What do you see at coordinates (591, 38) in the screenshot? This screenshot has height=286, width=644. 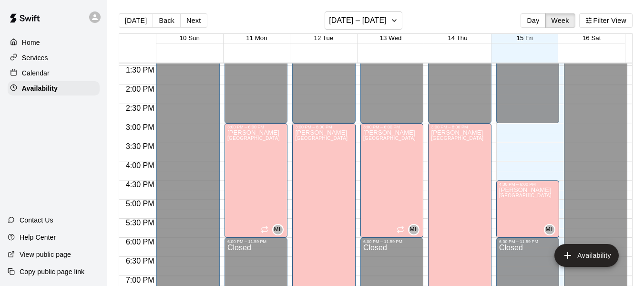 I see `span: 16 Sat` at bounding box center [591, 38].